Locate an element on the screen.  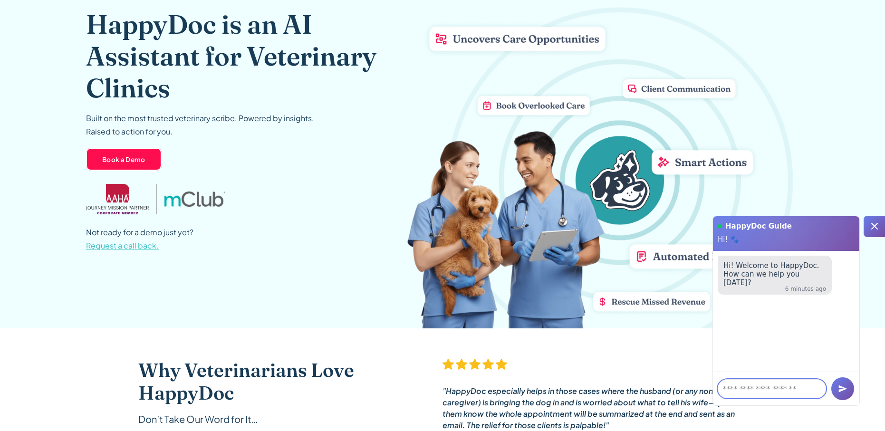
em: "HappyDoc especially helps in those cases where the husband (or any non-primary caregiver) is bri... is located at coordinates (594, 408).